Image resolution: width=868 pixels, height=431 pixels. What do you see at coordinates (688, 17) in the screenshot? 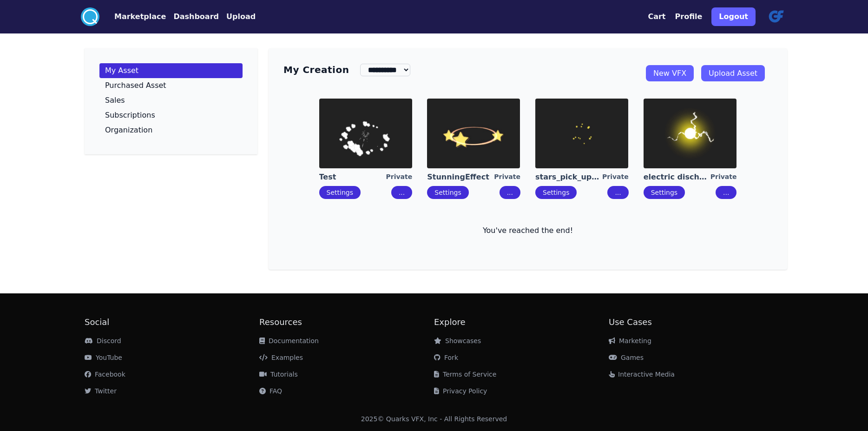
I see `a: Profile` at bounding box center [688, 17].